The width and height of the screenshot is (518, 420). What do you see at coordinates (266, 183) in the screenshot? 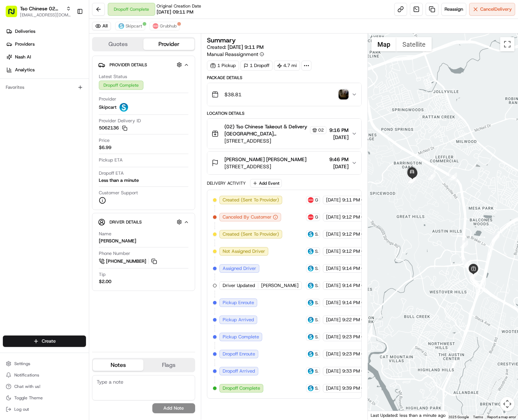
I see `button: Add Event` at bounding box center [266, 183].